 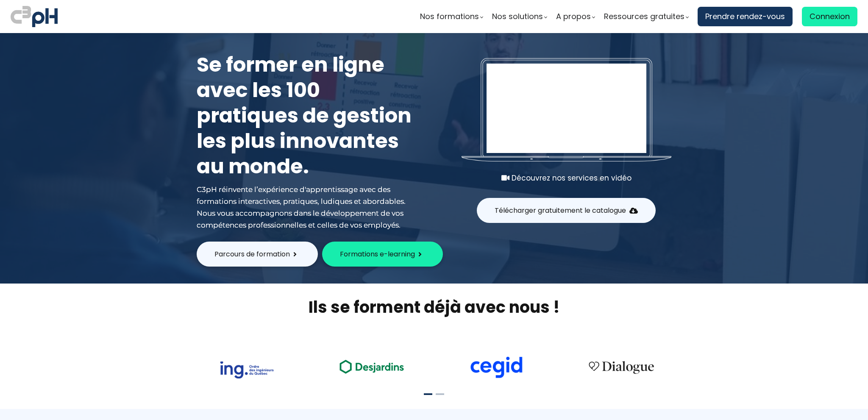 What do you see at coordinates (377, 254) in the screenshot?
I see `span: Formations e-learning` at bounding box center [377, 254].